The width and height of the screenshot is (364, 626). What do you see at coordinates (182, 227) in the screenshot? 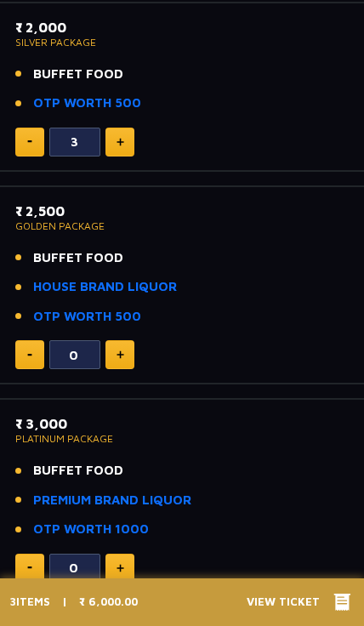
I see `p: GOLDEN PACKAGE` at bounding box center [182, 227].